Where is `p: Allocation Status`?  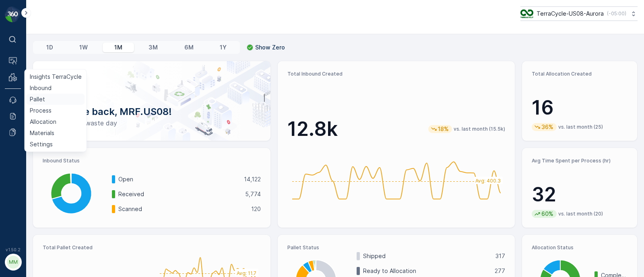
p: Allocation Status is located at coordinates (580, 248).